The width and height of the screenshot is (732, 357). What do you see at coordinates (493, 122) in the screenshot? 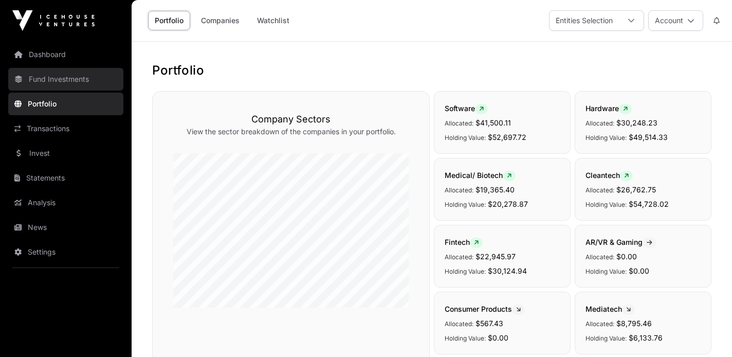
I see `span: $41,500.11` at bounding box center [493, 122].